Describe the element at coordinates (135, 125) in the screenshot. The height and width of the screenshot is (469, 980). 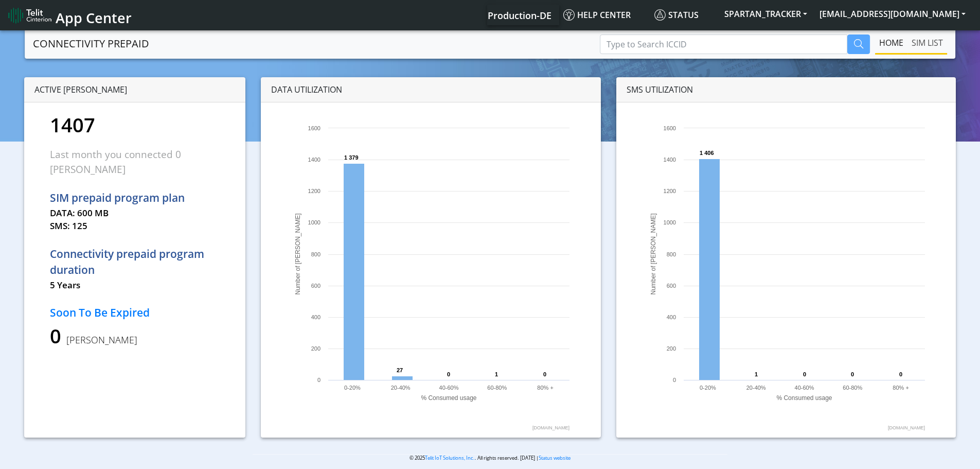
I see `p: 1407` at that location.